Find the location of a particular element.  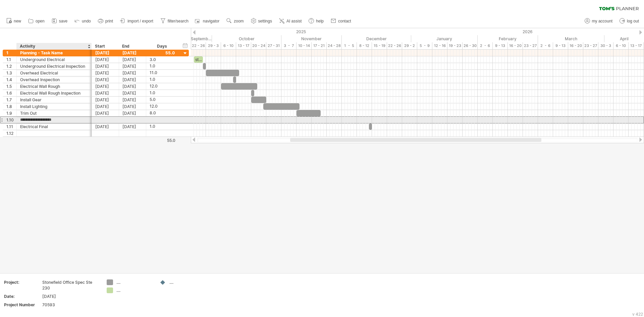

div: 12.0 is located at coordinates (162, 86).